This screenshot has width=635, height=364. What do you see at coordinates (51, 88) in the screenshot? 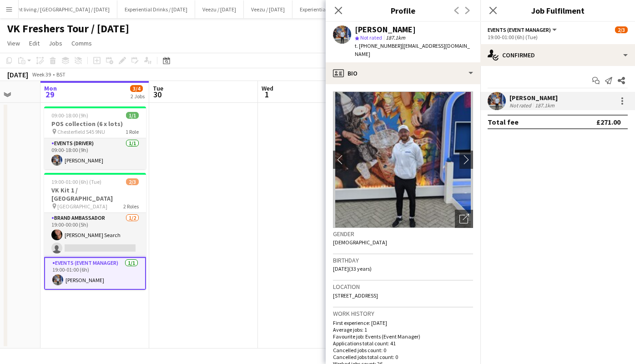
I see `span: Mon` at bounding box center [51, 88].